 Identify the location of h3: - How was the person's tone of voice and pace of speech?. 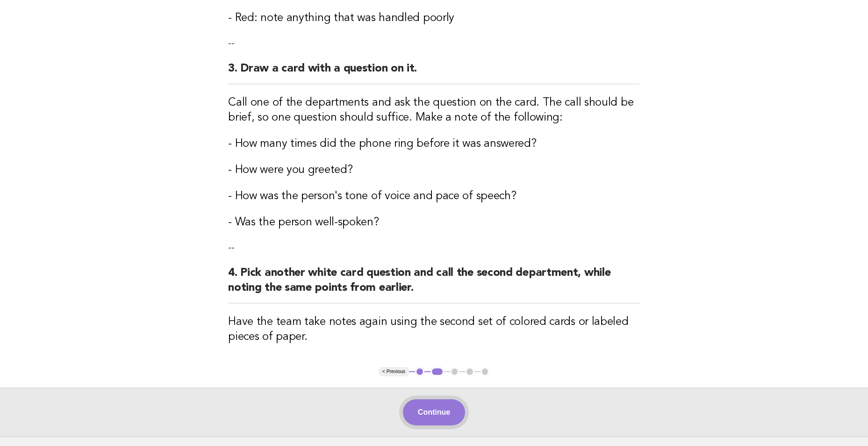
(434, 196).